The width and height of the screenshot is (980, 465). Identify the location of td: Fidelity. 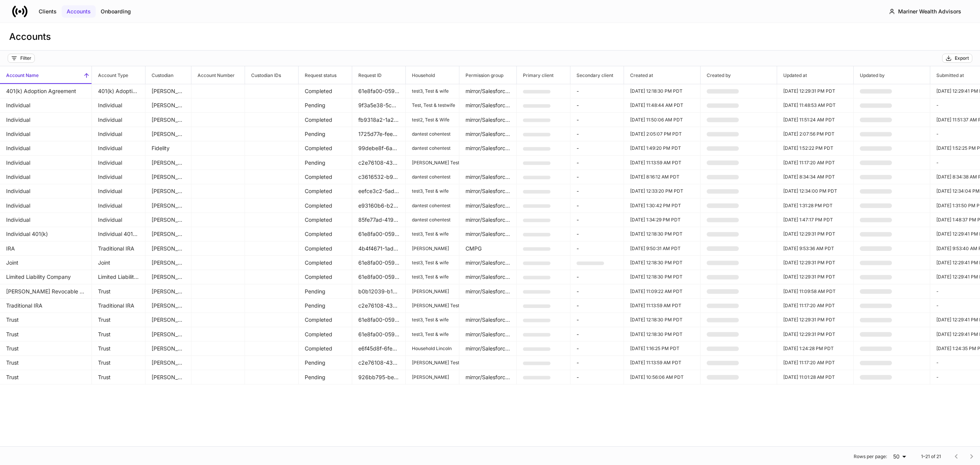
(168, 149).